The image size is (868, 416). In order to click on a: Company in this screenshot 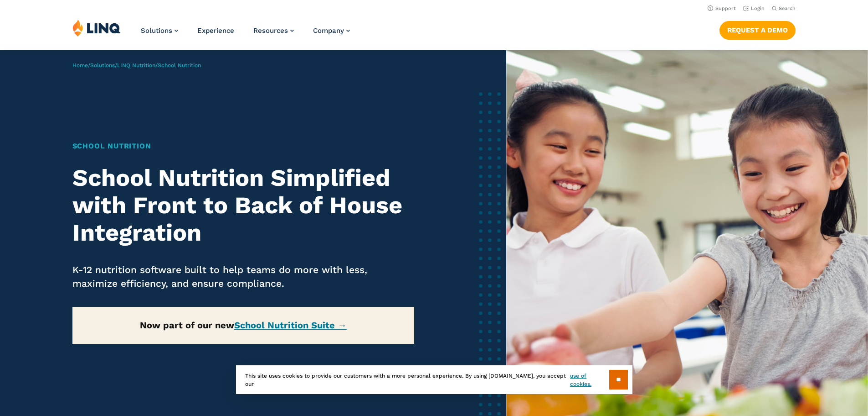, I will do `click(331, 31)`.